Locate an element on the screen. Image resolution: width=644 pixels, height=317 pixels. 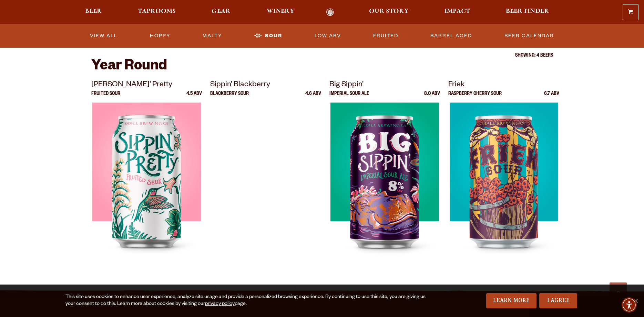
div: This site uses cookies to enhance user experience, analyze site usage and provide a personalized ... is located at coordinates (248, 301).